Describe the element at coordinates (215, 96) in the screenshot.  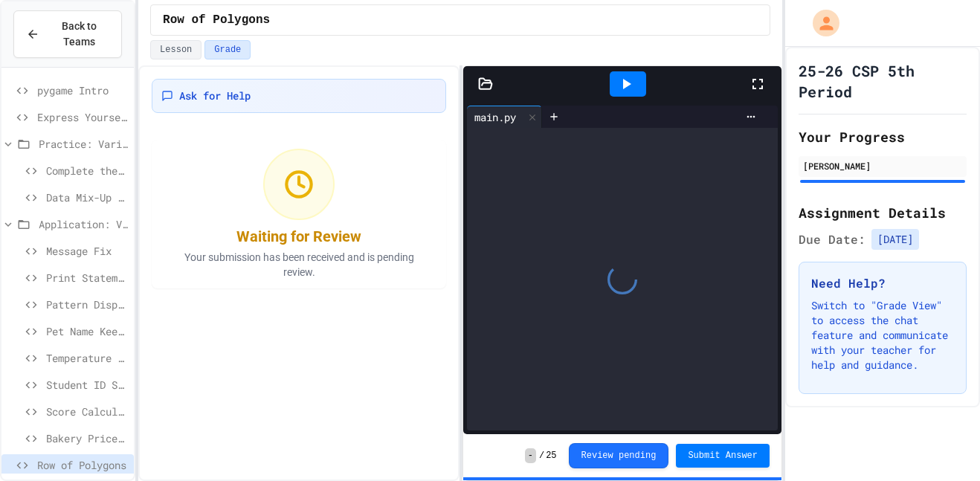
I see `span: Ask for Help` at that location.